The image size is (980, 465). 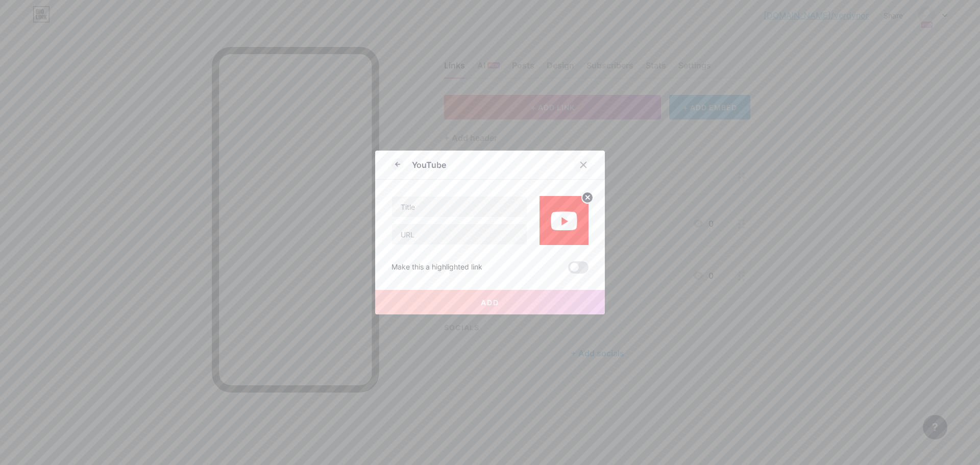 I want to click on div: Make this a highlighted link, so click(x=437, y=267).